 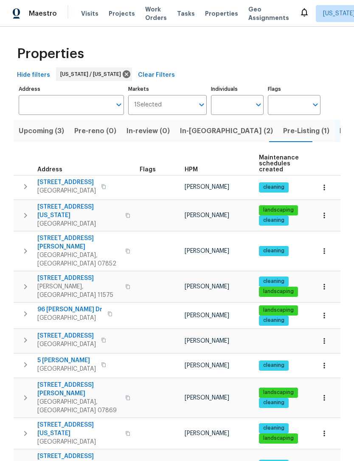 I want to click on label: Flags, so click(x=294, y=89).